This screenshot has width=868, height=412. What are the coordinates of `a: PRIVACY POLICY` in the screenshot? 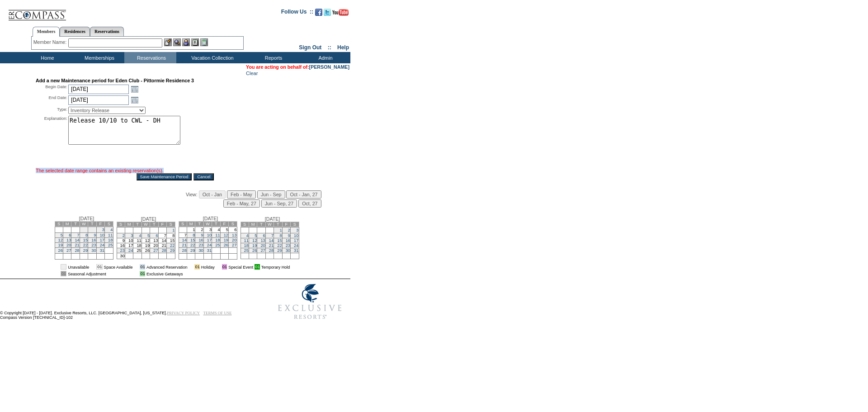 It's located at (183, 313).